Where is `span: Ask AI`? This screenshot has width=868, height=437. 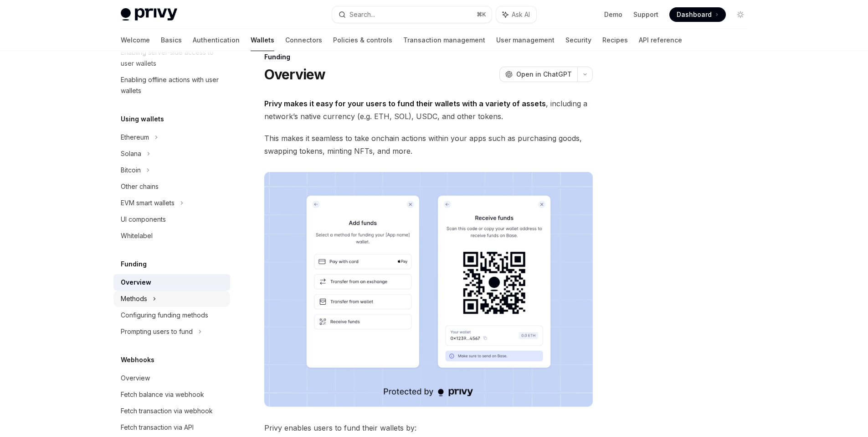 span: Ask AI is located at coordinates (521, 14).